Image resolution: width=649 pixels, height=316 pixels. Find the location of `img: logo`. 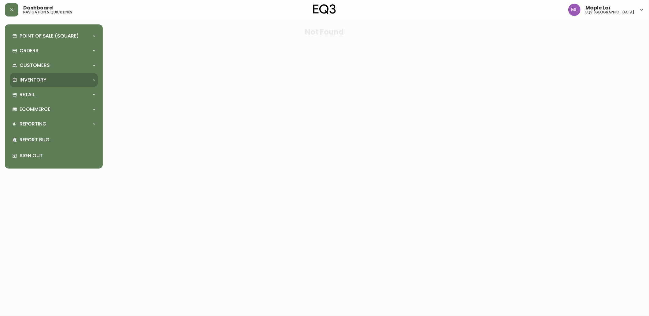

img: logo is located at coordinates (324, 9).